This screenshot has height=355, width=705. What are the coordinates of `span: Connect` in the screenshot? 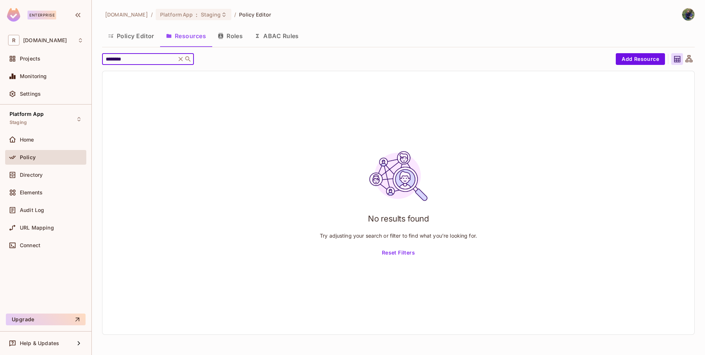 It's located at (30, 246).